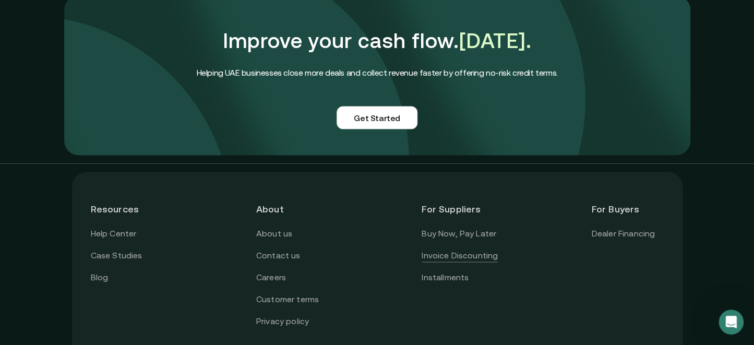 The height and width of the screenshot is (345, 754). Describe the element at coordinates (460, 209) in the screenshot. I see `header: For Suppliers` at that location.